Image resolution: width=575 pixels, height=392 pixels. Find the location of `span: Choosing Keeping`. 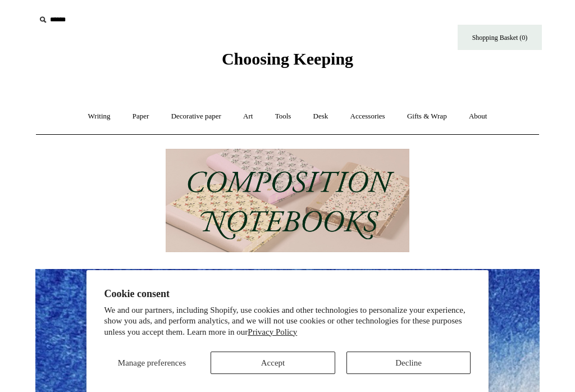

span: Choosing Keeping is located at coordinates (288, 58).